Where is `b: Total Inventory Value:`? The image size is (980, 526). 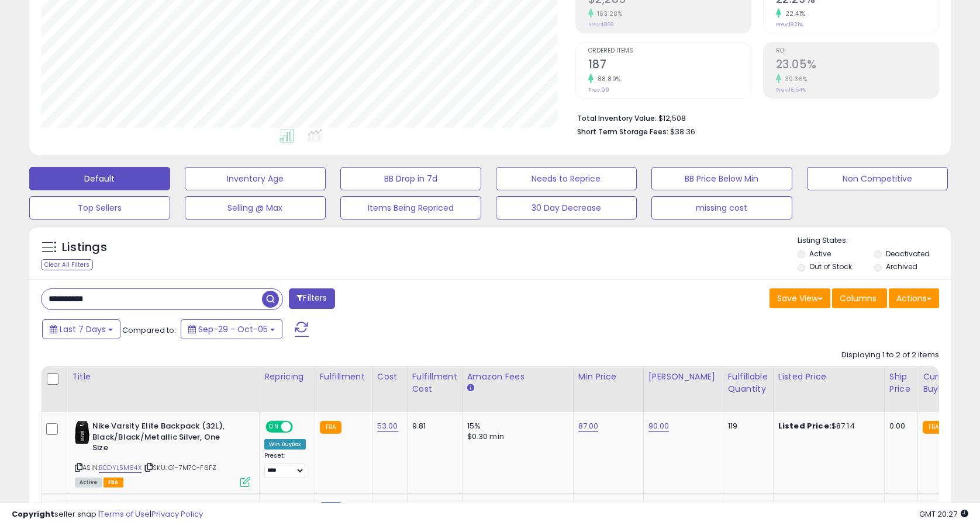 b: Total Inventory Value: is located at coordinates (617, 118).